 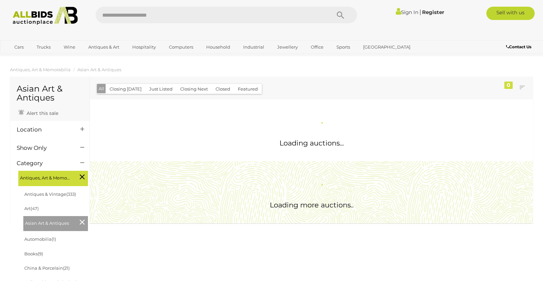 I want to click on button: Search, so click(x=341, y=15).